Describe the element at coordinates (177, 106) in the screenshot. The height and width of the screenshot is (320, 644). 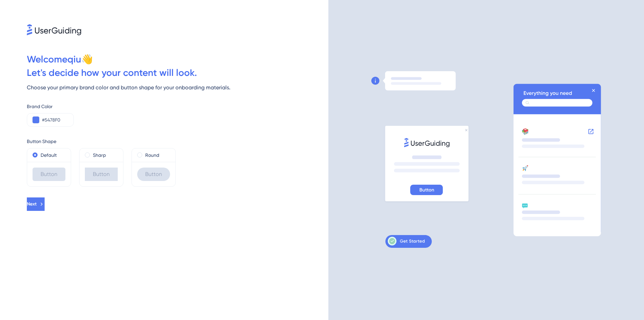
I see `div: Brand Color` at that location.